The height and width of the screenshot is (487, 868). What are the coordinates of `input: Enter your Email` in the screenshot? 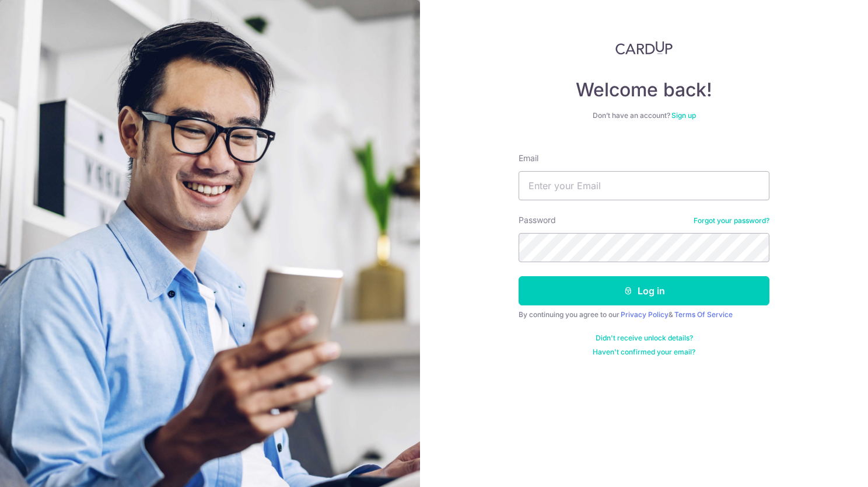 It's located at (644, 186).